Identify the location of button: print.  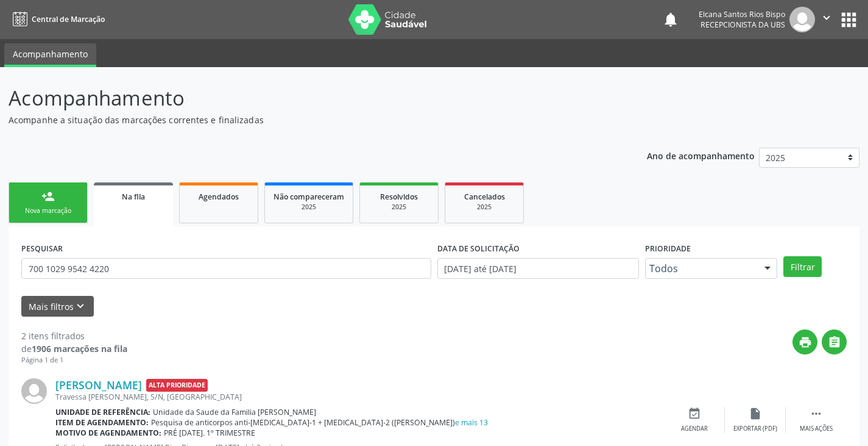
(805, 342).